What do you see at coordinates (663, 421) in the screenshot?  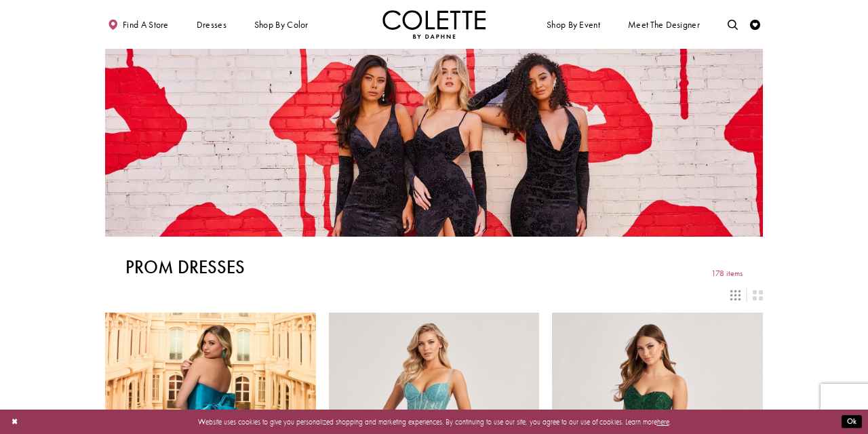 I see `a: here` at bounding box center [663, 421].